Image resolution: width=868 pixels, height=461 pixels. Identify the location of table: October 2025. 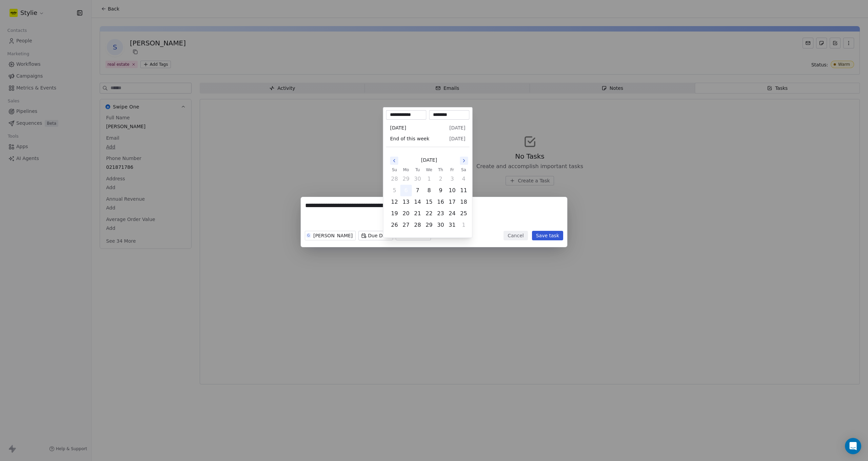
(429, 199).